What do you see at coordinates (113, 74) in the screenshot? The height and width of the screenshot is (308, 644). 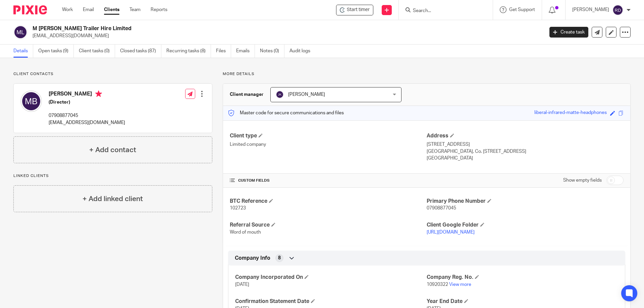 I see `p: Client contacts` at bounding box center [113, 74].